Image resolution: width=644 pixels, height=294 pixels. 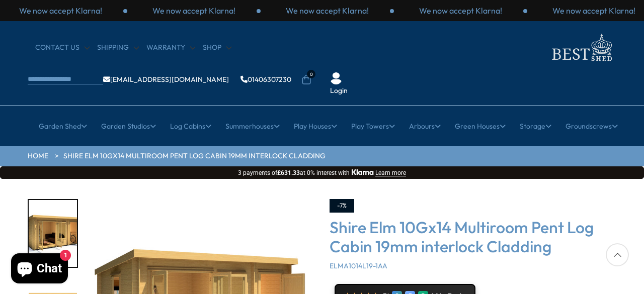 I want to click on a: Login, so click(x=339, y=91).